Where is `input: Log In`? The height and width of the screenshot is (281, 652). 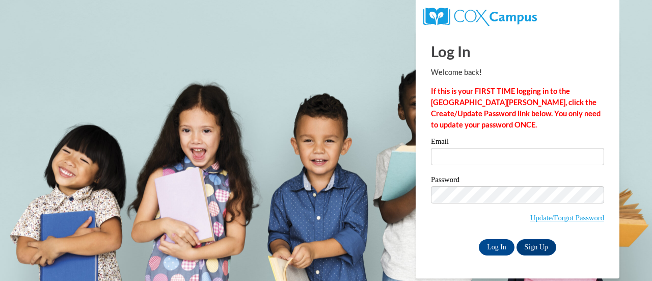
input: Log In is located at coordinates (496, 247).